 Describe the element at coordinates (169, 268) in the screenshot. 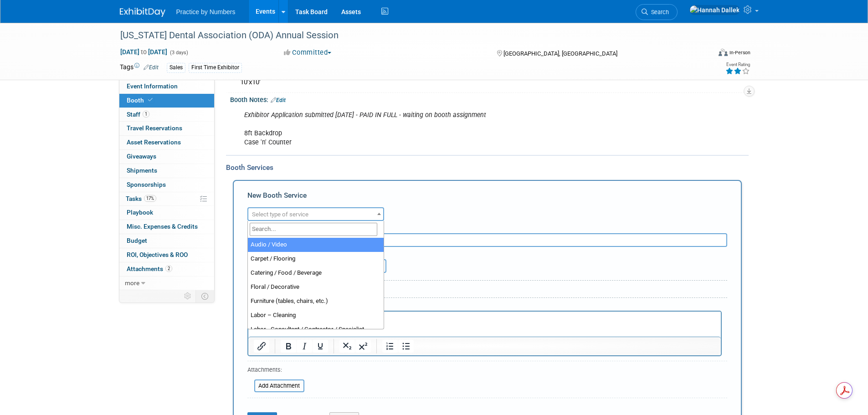

I see `span: 2` at that location.